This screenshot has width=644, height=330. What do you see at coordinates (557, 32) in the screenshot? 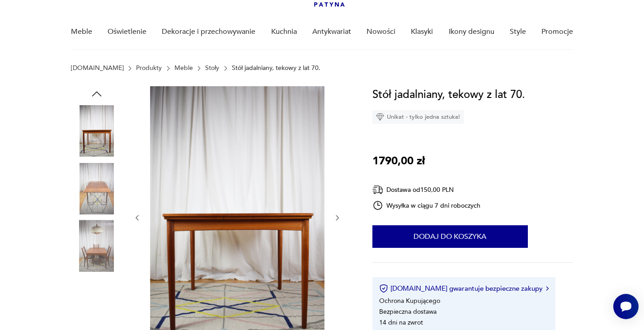
I see `a: Promocje` at bounding box center [557, 32].